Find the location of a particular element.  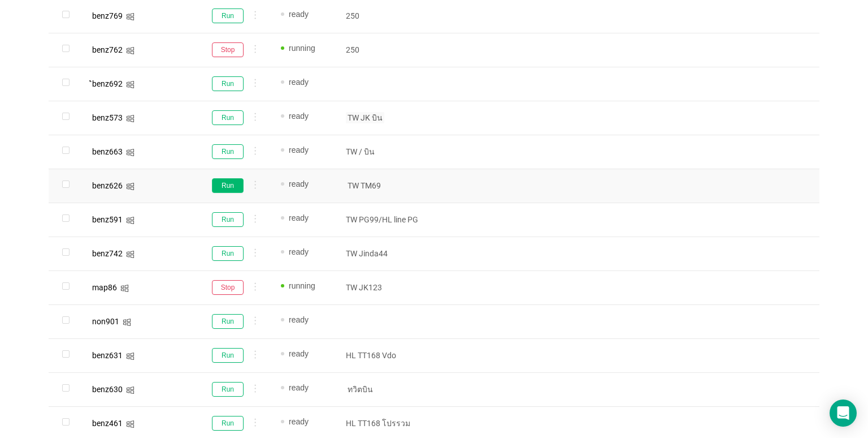

div: benz630 is located at coordinates (107, 389).